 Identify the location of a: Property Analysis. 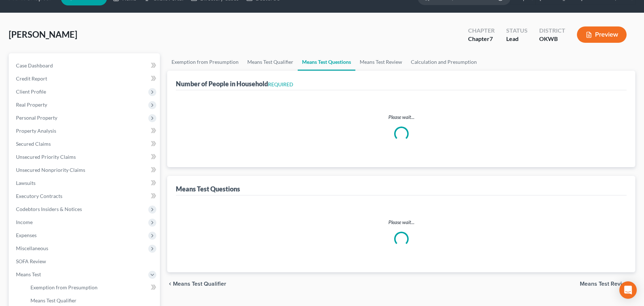
(85, 131).